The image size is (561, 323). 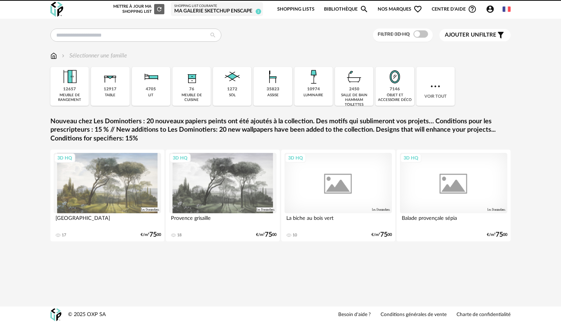 What do you see at coordinates (273, 89) in the screenshot?
I see `div: 35823` at bounding box center [273, 89].